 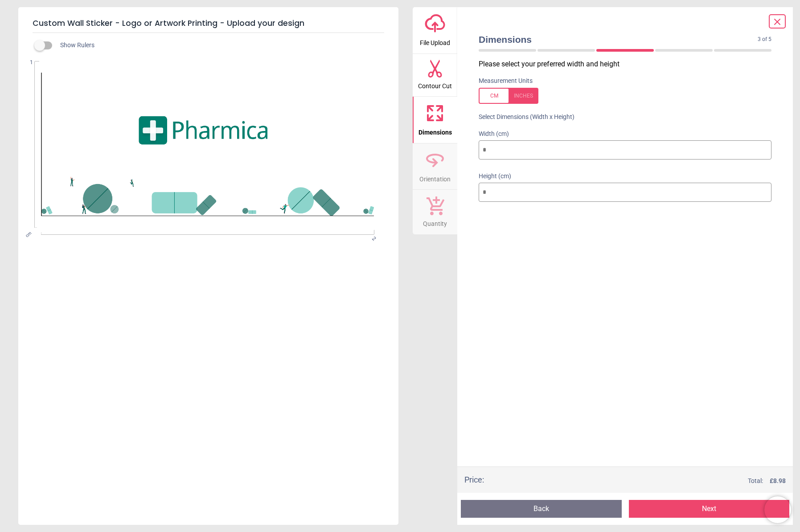 I want to click on button: File Upload, so click(x=435, y=30).